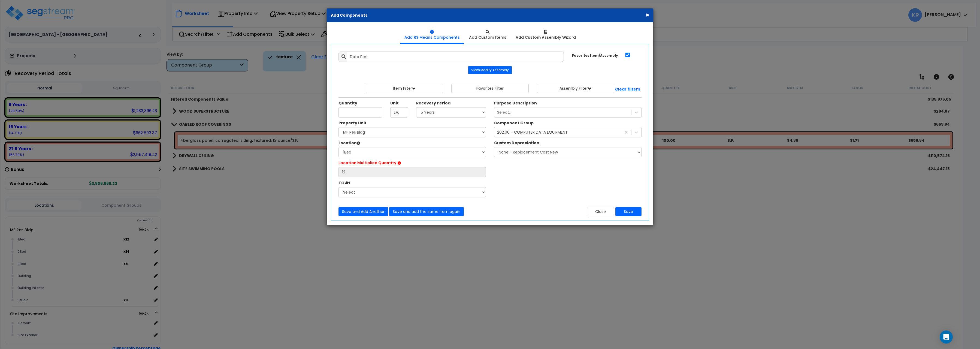 The height and width of the screenshot is (349, 980). I want to click on label: Recovery Period, so click(433, 103).